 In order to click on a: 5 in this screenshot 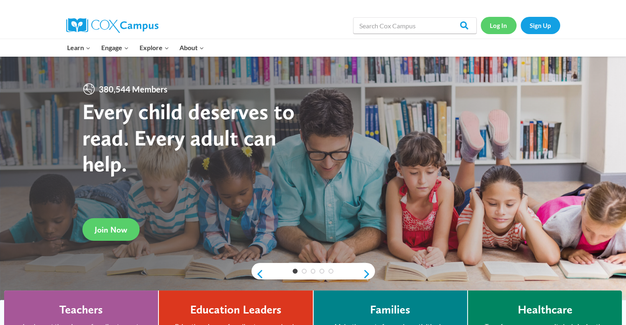, I will do `click(331, 271)`.